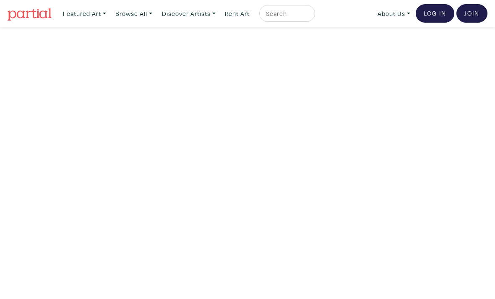  What do you see at coordinates (472, 13) in the screenshot?
I see `a: Join` at bounding box center [472, 13].